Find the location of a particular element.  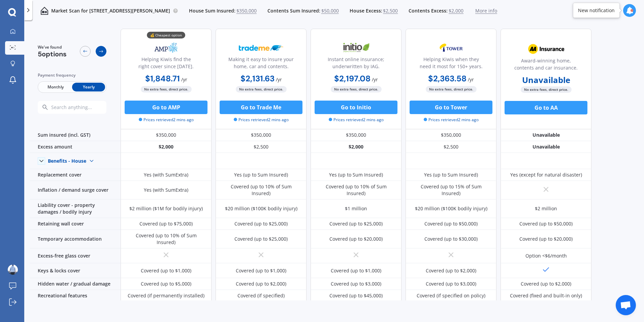

img: Initio.webp is located at coordinates (356, 47).